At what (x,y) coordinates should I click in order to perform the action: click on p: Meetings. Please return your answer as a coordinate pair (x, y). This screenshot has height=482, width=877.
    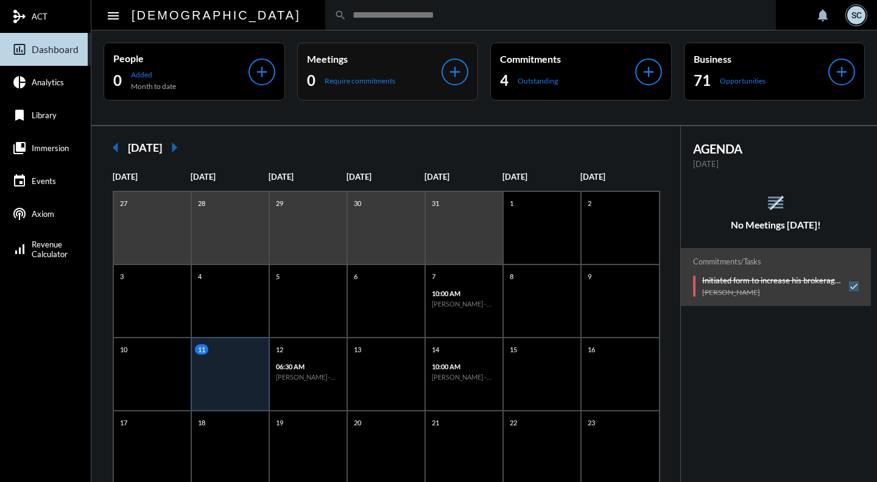
    Looking at the image, I should click on (375, 58).